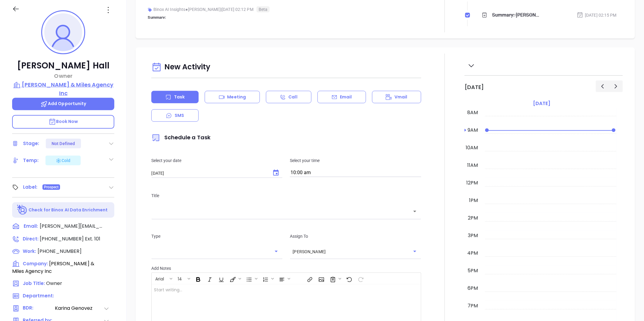  What do you see at coordinates (615, 86) in the screenshot?
I see `button: Next day` at bounding box center [615, 86].